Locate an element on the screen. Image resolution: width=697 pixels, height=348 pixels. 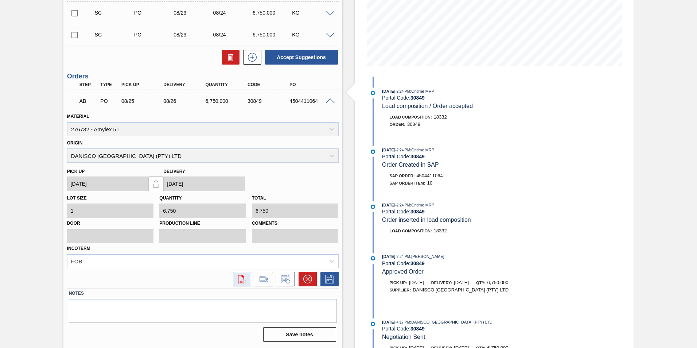
div: Cancel Order is located at coordinates (306, 279).